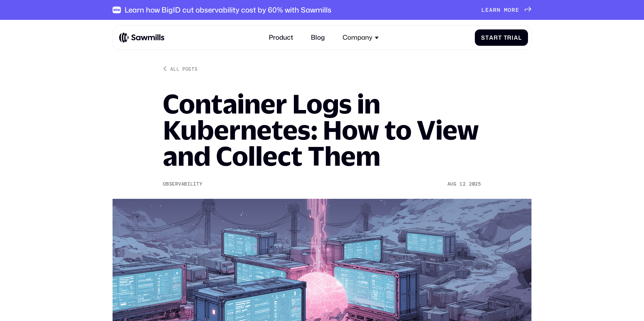  I want to click on span: i, so click(513, 37).